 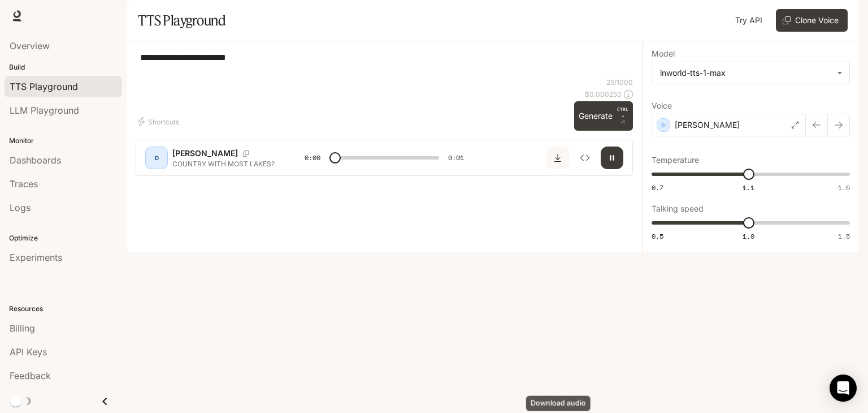 I want to click on span: 1.1, so click(x=748, y=187).